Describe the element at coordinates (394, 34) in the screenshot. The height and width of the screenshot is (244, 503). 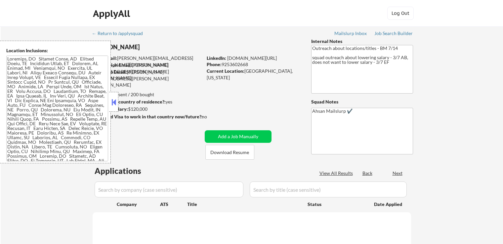
I see `a: Job Search Builder` at that location.